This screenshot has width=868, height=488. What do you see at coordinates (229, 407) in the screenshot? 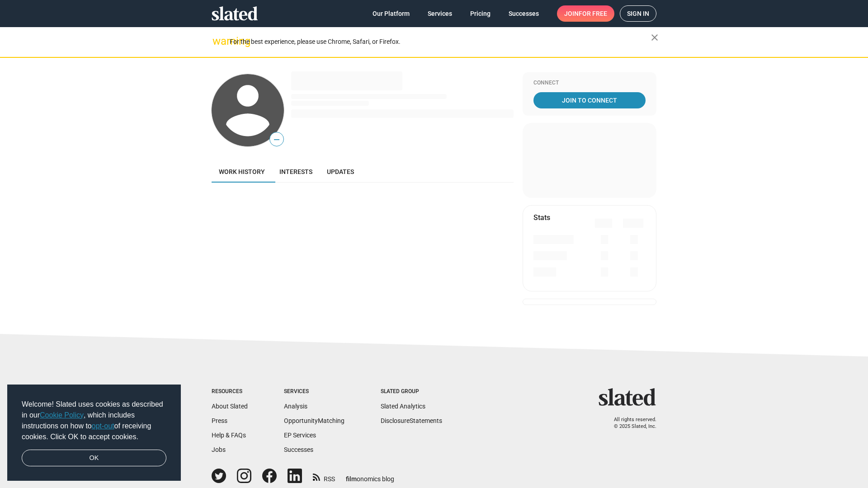
I see `a: About Slated` at bounding box center [229, 407].